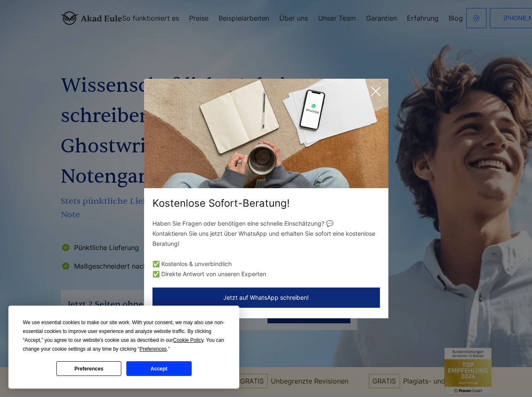  Describe the element at coordinates (266, 264) in the screenshot. I see `li: ✅ Kostenlos & unverbindlich` at that location.